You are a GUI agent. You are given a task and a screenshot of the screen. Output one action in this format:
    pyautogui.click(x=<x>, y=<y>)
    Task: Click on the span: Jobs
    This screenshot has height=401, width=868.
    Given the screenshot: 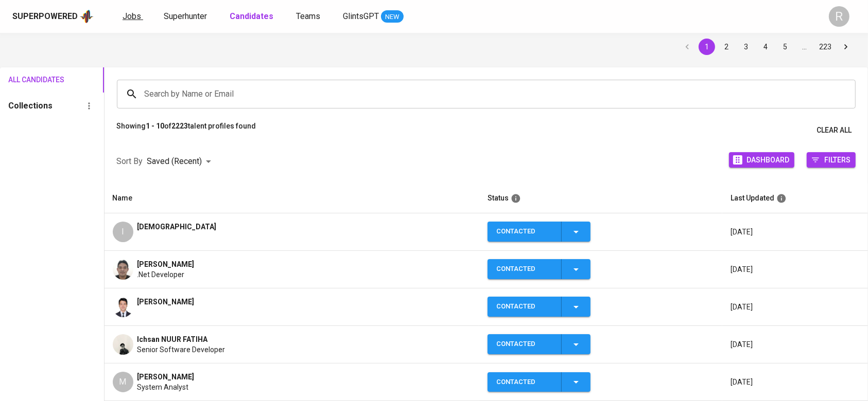 What is the action you would take?
    pyautogui.click(x=132, y=16)
    